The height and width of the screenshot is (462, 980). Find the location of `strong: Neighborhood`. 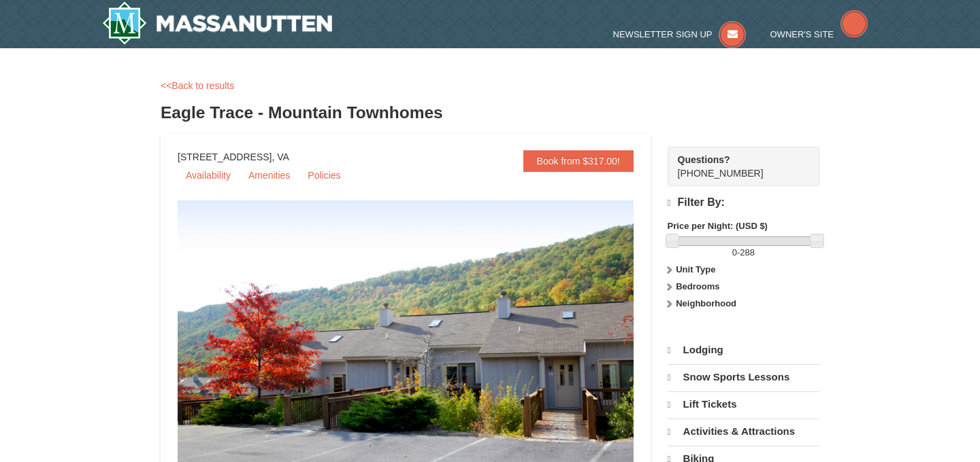

strong: Neighborhood is located at coordinates (706, 303).